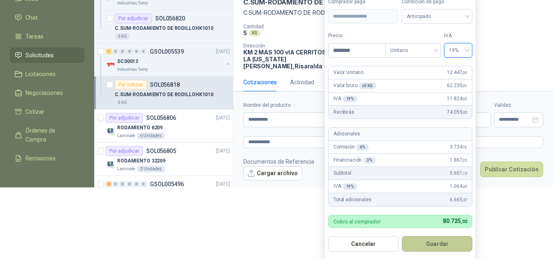 The image size is (553, 259). What do you see at coordinates (167, 52) in the screenshot?
I see `p: GSOL005539` at bounding box center [167, 52].